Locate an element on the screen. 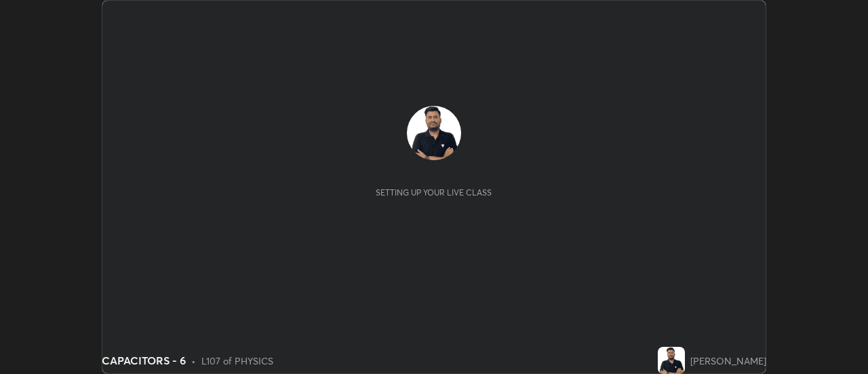  div: Setting up your live class is located at coordinates (433, 193).